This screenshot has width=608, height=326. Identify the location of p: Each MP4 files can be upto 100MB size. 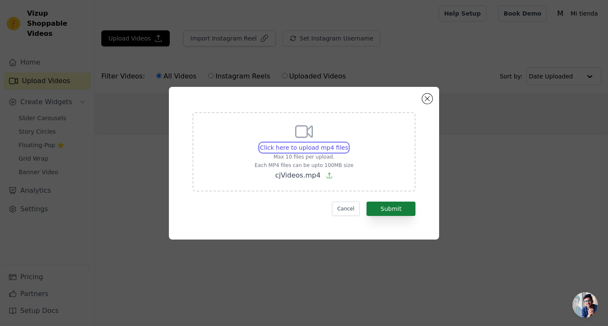
(304, 165).